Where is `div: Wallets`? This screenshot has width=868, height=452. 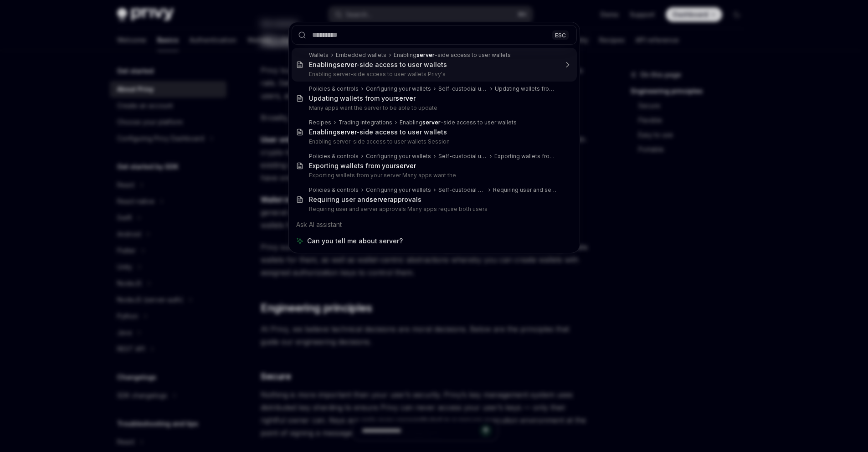
div: Wallets is located at coordinates (319, 55).